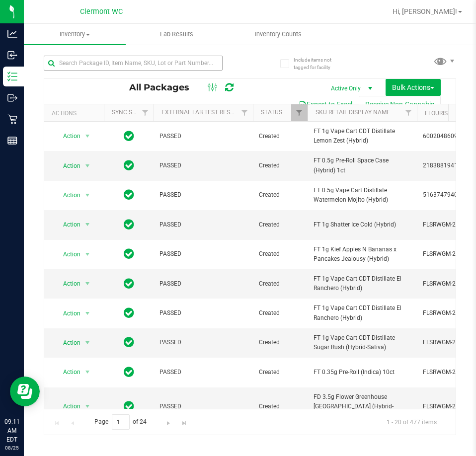 The width and height of the screenshot is (476, 456). Describe the element at coordinates (271, 112) in the screenshot. I see `a: Status` at that location.